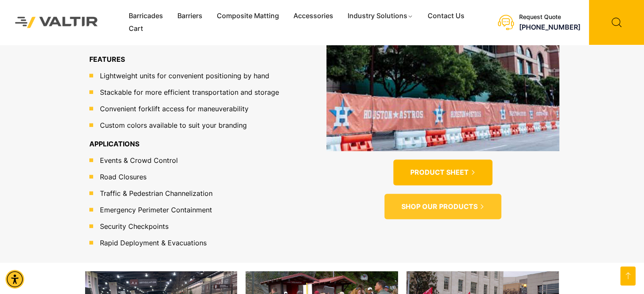 The image size is (644, 294). What do you see at coordinates (122, 177) in the screenshot?
I see `span: Road Closures` at bounding box center [122, 177].